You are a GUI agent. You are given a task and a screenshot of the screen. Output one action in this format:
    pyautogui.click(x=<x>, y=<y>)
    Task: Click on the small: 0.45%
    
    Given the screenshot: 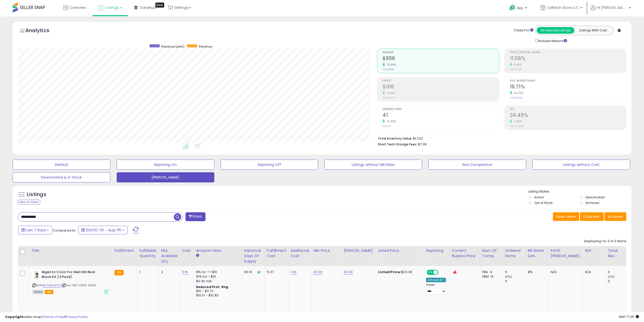 What is the action you would take?
    pyautogui.click(x=517, y=65)
    